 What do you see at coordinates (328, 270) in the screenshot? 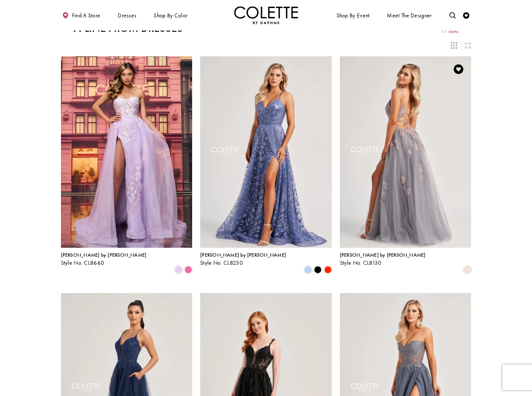
I see `i: Scarlet` at bounding box center [328, 270].